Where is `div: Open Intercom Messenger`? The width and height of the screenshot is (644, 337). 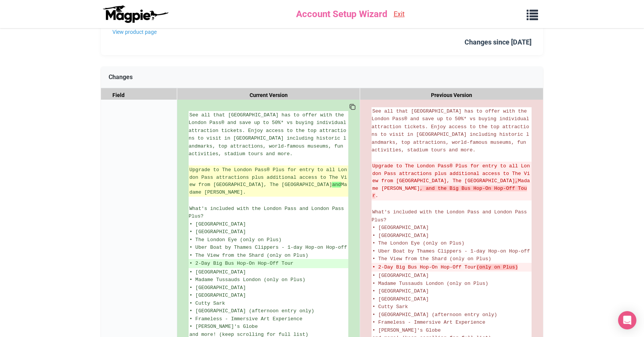 div: Open Intercom Messenger is located at coordinates (627, 320).